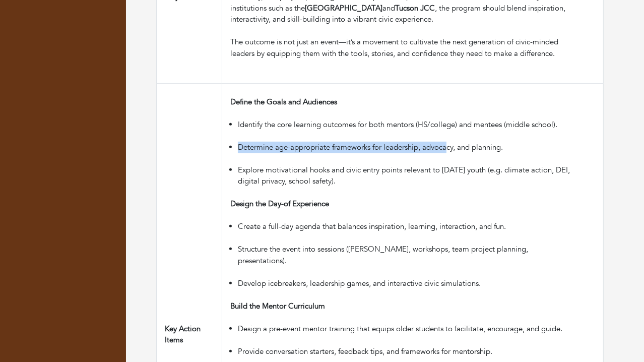 This screenshot has width=644, height=362. What do you see at coordinates (404, 334) in the screenshot?
I see `li: Design a pre-event mentor training that equips older students to facilitate, encourage, and guide.` at bounding box center [404, 334].